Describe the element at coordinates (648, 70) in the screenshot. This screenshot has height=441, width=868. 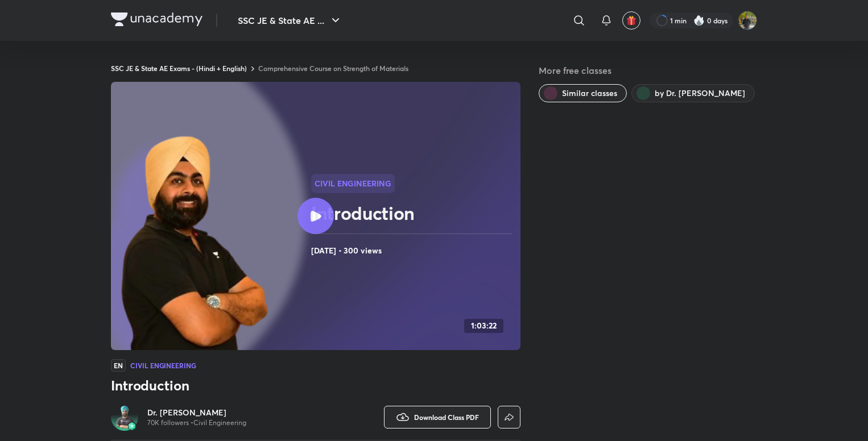
I see `h5: More free classes` at that location.